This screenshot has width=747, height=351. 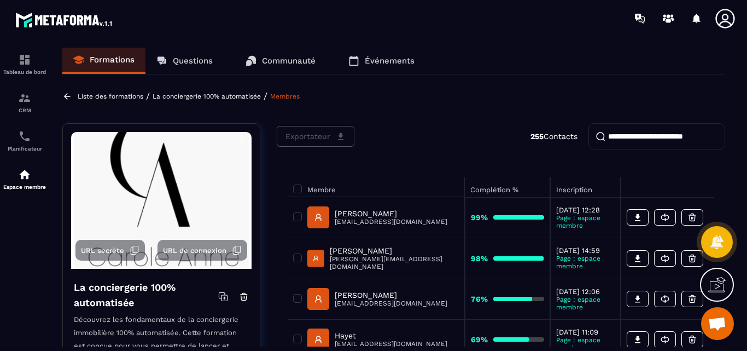 What do you see at coordinates (391, 335) in the screenshot?
I see `p: Hayet` at bounding box center [391, 335].